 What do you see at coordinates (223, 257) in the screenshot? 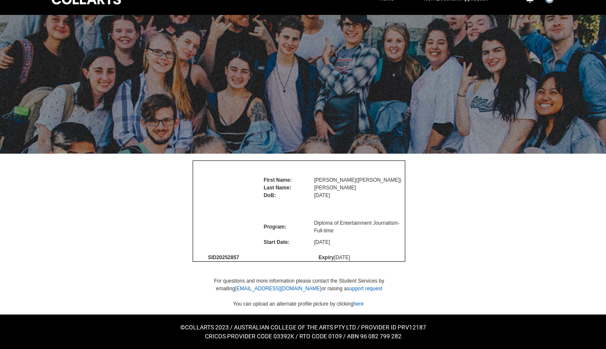
I see `span: SID 20252857` at bounding box center [223, 257].